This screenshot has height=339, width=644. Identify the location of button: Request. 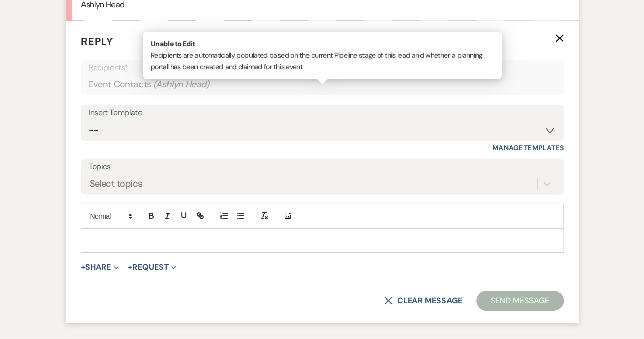
(152, 267).